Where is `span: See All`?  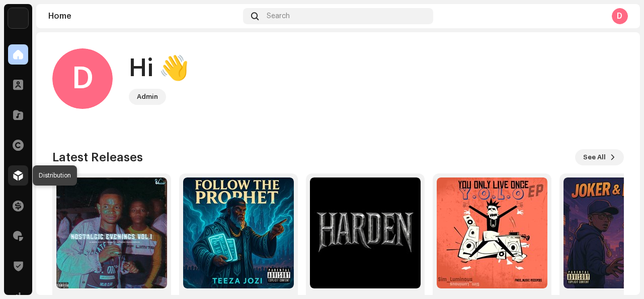
span: See All is located at coordinates (594, 157).